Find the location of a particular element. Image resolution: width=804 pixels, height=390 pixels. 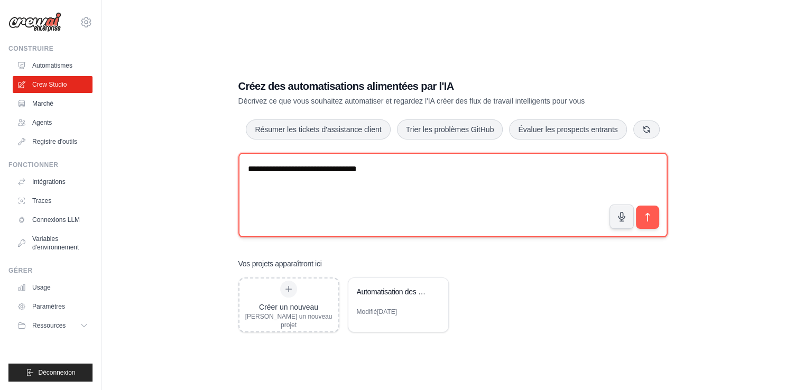

a: Traces is located at coordinates (52, 201).